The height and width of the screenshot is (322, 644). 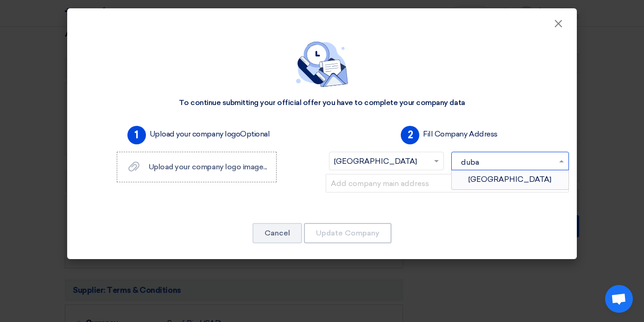 I want to click on img: empty_state_contact.svg, so click(x=322, y=65).